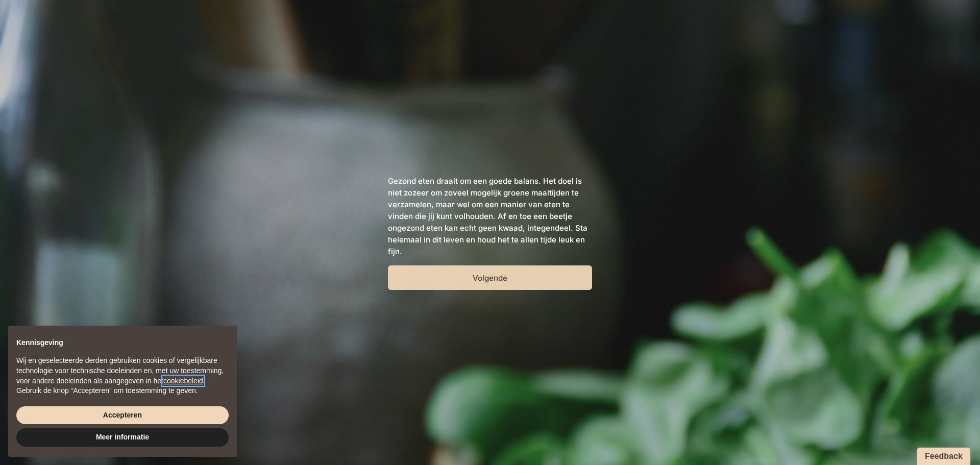  What do you see at coordinates (122, 437) in the screenshot?
I see `button: Meer informatie` at bounding box center [122, 437].